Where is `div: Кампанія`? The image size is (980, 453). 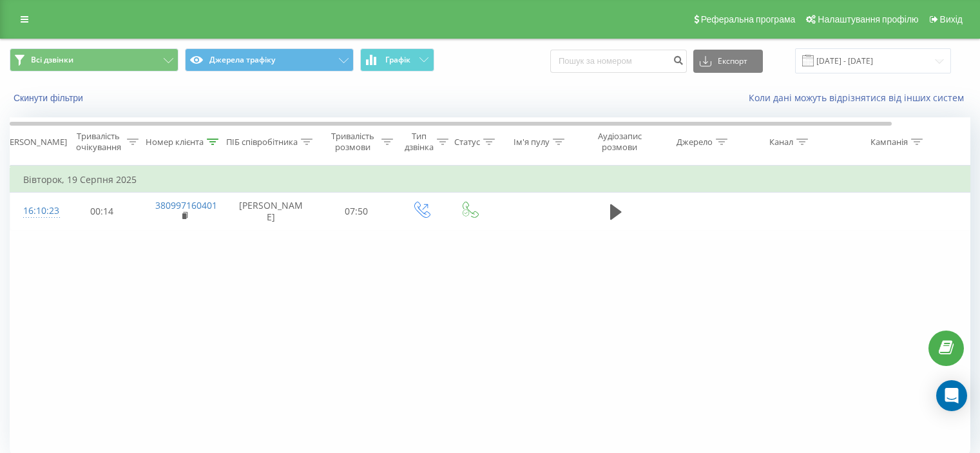
div: Кампанія is located at coordinates (890, 142).